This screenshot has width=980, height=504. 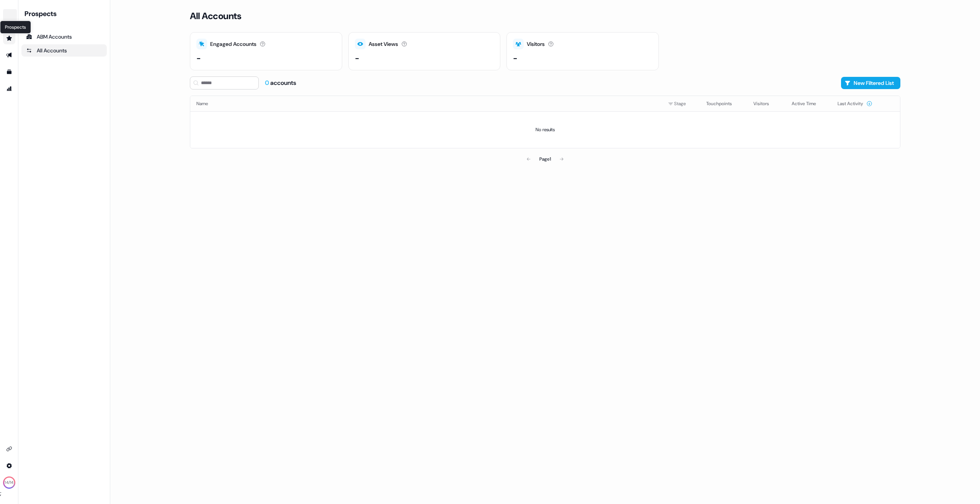 What do you see at coordinates (64, 37) in the screenshot?
I see `a: ABM Accounts` at bounding box center [64, 37].